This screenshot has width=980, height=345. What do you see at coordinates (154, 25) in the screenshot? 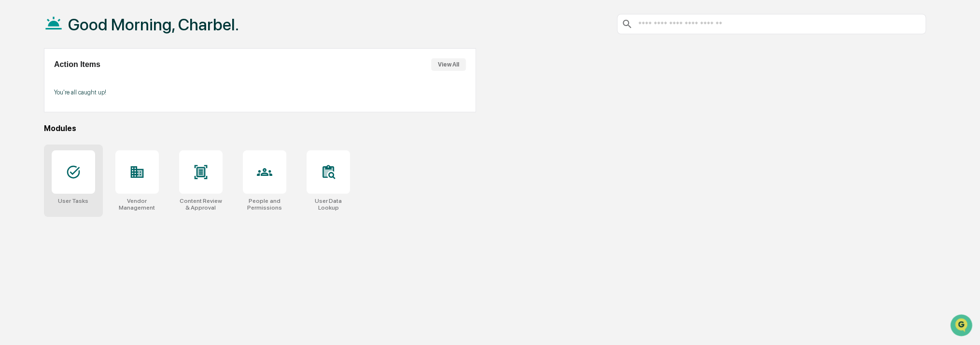
I see `h1: Good Morning, Charbel.` at bounding box center [154, 25].